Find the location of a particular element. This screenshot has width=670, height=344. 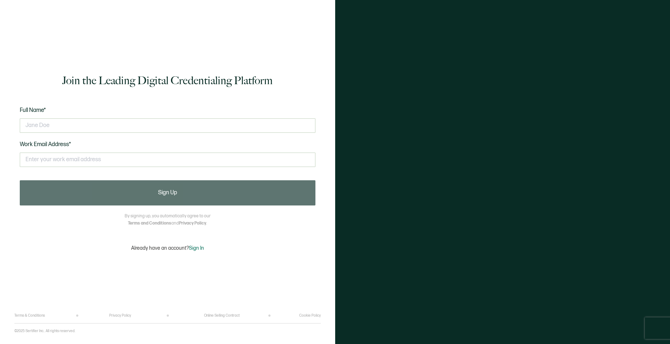

button: Sign Up is located at coordinates (167, 193).